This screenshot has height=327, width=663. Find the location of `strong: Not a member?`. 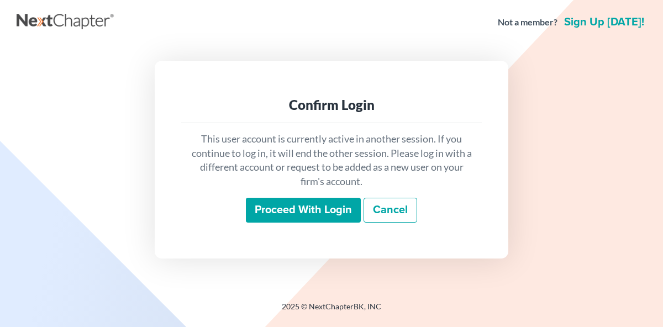

strong: Not a member? is located at coordinates (527, 22).